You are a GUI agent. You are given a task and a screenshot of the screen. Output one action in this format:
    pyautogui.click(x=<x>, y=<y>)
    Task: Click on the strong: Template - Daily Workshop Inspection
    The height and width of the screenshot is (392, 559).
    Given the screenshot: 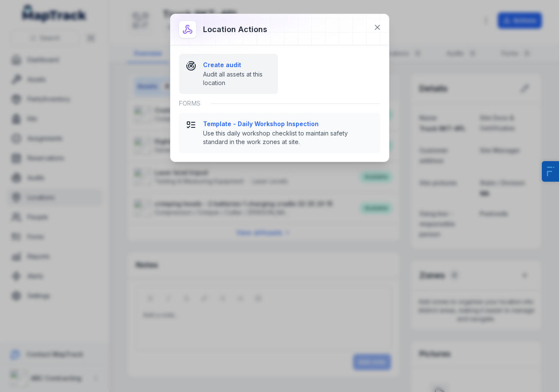 What is the action you would take?
    pyautogui.click(x=288, y=124)
    